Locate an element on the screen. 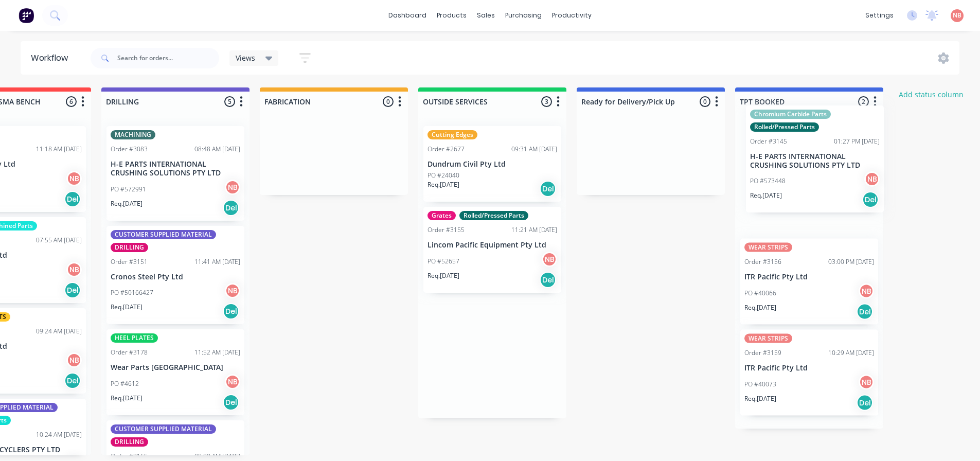 Image resolution: width=980 pixels, height=461 pixels. div: sales is located at coordinates (486, 15).